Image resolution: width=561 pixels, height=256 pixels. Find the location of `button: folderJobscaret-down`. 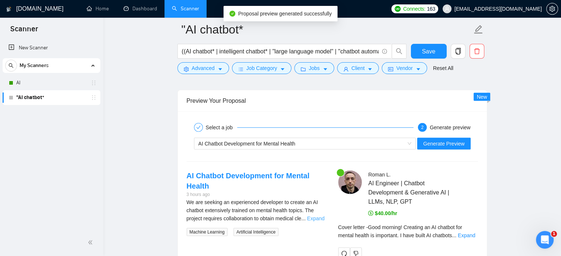

button: folderJobscaret-down is located at coordinates (314, 68).